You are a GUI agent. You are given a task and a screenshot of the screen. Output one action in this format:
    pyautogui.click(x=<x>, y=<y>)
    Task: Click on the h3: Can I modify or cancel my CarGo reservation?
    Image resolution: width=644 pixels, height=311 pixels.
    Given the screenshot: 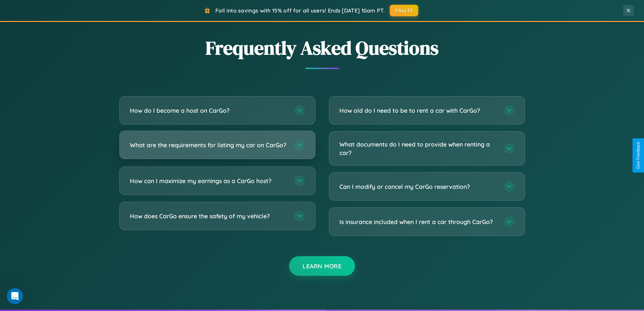 What is the action you would take?
    pyautogui.click(x=418, y=186)
    